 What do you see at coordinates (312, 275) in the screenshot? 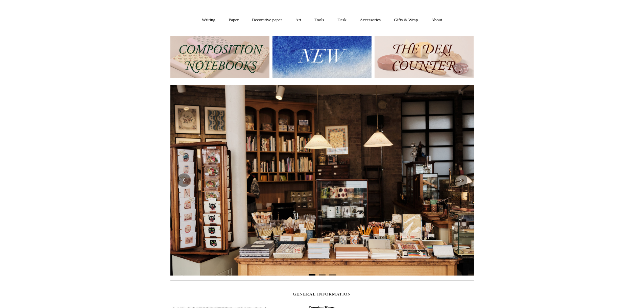
I see `button: Page 1` at bounding box center [312, 275].